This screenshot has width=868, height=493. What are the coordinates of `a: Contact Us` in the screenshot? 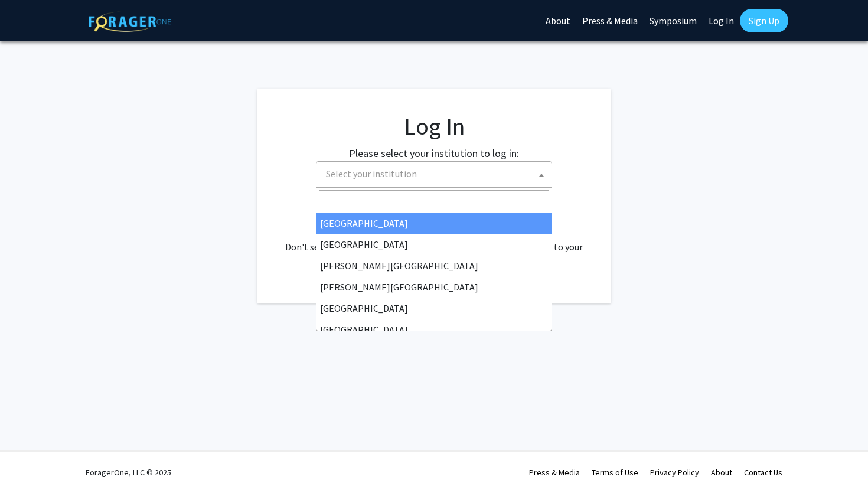 It's located at (763, 472).